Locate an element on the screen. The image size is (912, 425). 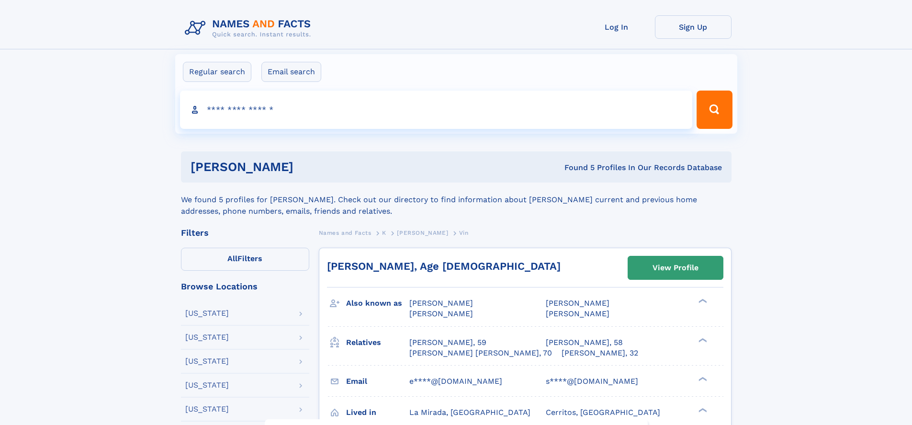
div: Found 5 Profiles In Our Records Database is located at coordinates (575, 168).